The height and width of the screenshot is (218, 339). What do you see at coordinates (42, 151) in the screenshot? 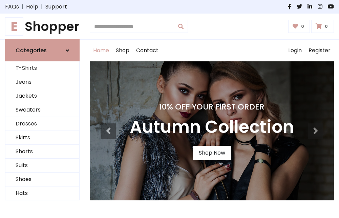
I see `a: Shorts` at bounding box center [42, 151].